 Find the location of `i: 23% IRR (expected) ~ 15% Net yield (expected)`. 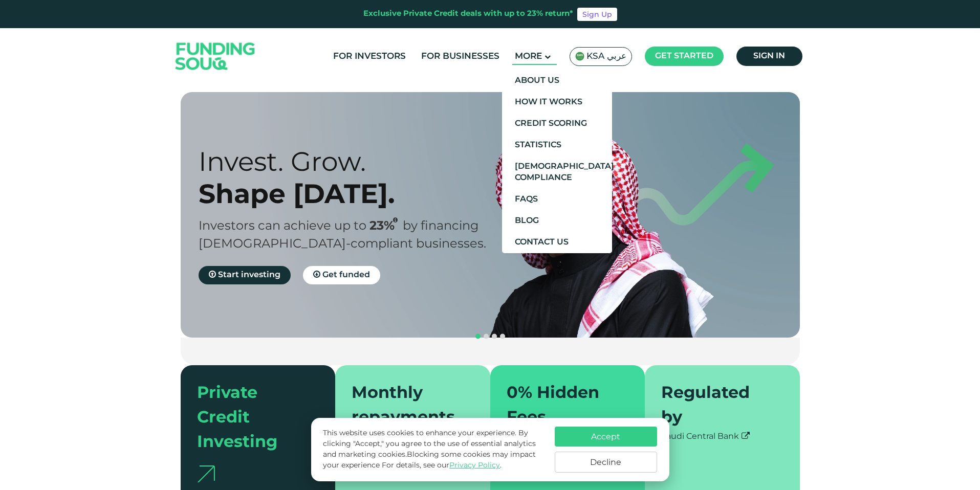

i: 23% IRR (expected) ~ 15% Net yield (expected) is located at coordinates (395, 220).